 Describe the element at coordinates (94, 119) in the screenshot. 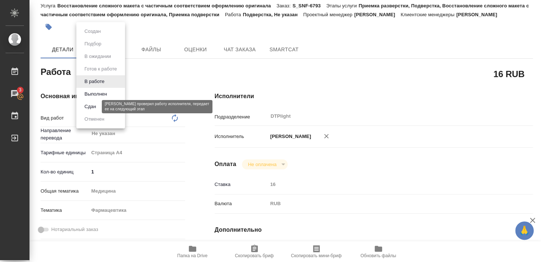

I see `button: Отменен` at that location.